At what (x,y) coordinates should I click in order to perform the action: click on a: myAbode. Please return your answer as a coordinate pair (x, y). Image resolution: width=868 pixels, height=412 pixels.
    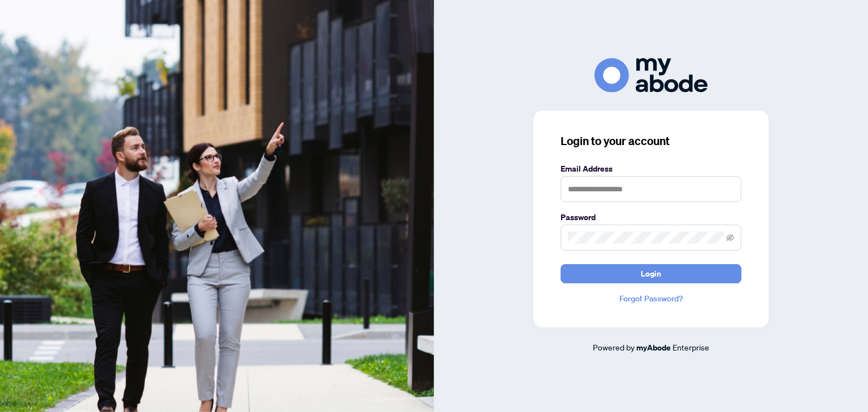
    Looking at the image, I should click on (653, 348).